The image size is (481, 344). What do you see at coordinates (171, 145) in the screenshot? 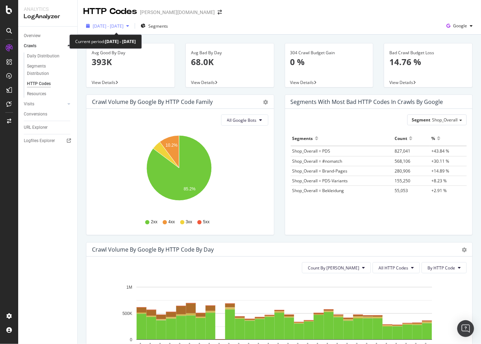
I see `text: 10.2%` at bounding box center [171, 145].